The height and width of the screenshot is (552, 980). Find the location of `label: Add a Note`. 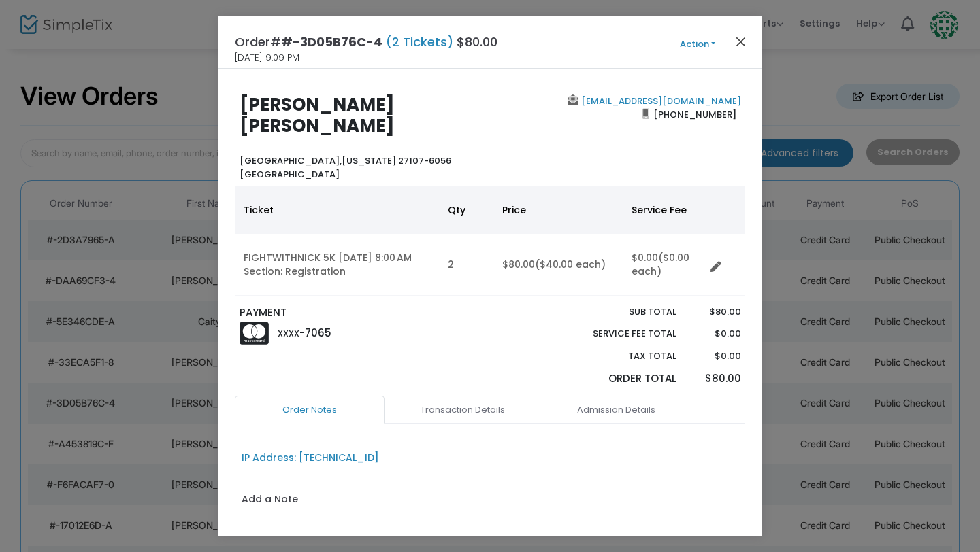

label: Add a Note is located at coordinates (269, 502).